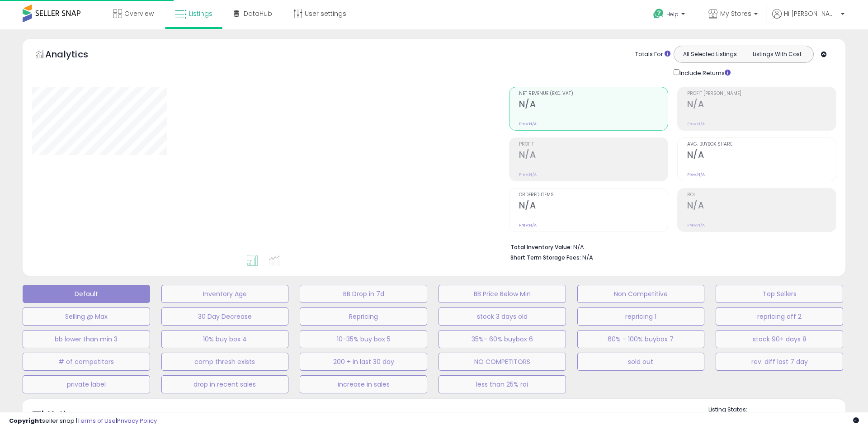 Image resolution: width=868 pixels, height=430 pixels. Describe the element at coordinates (258, 14) in the screenshot. I see `span: DataHub` at that location.